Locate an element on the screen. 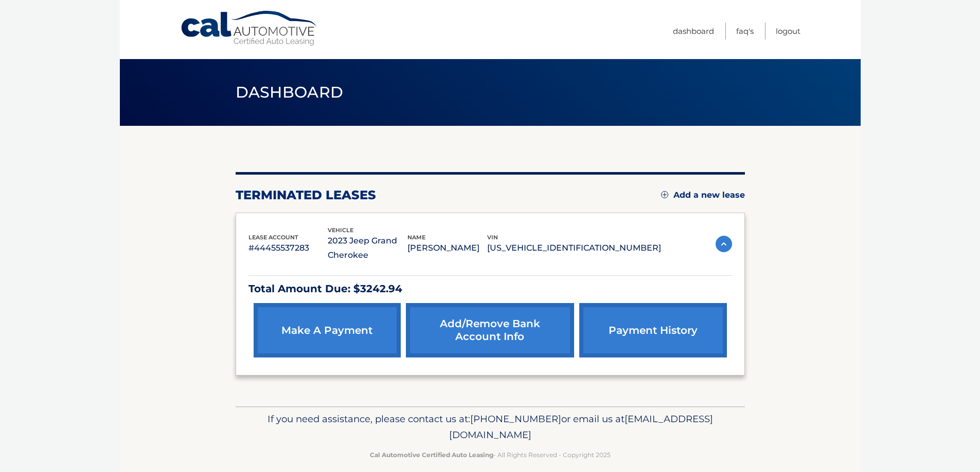 The width and height of the screenshot is (980, 472). span: vehicle is located at coordinates (341, 230).